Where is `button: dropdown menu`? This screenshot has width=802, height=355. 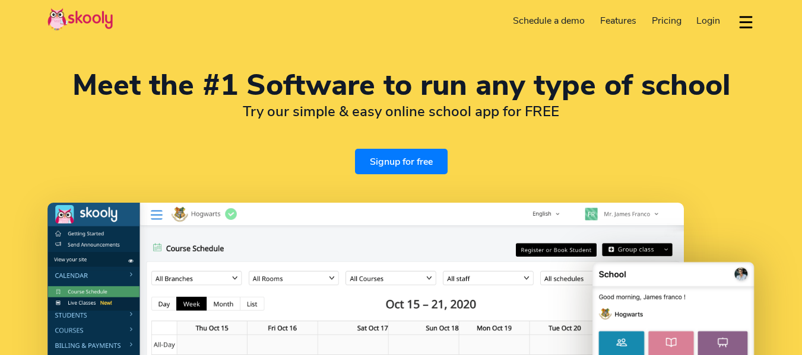
button: dropdown menu is located at coordinates (745, 22).